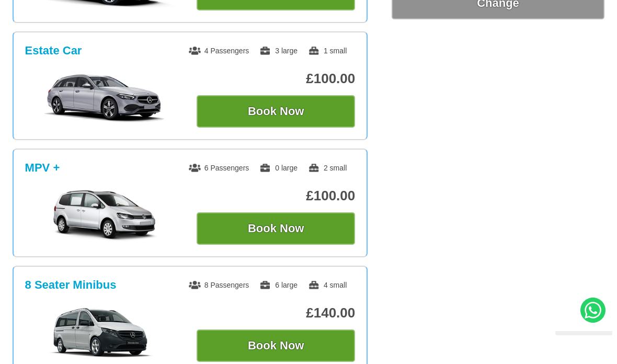  Describe the element at coordinates (327, 168) in the screenshot. I see `span: 2 small` at that location.